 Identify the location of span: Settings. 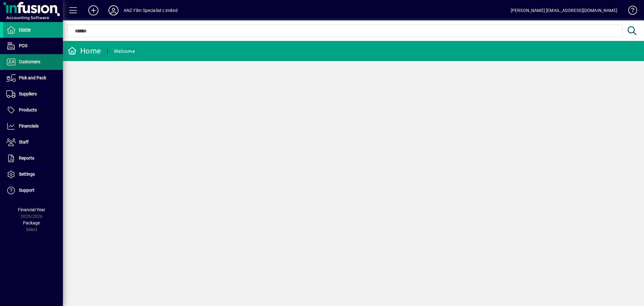
(27, 174).